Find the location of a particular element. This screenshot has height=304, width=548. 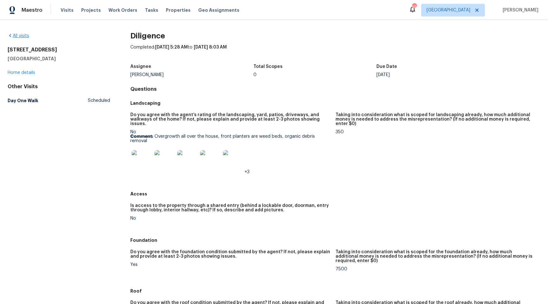

a: Day One WalkScheduled is located at coordinates (59, 101).